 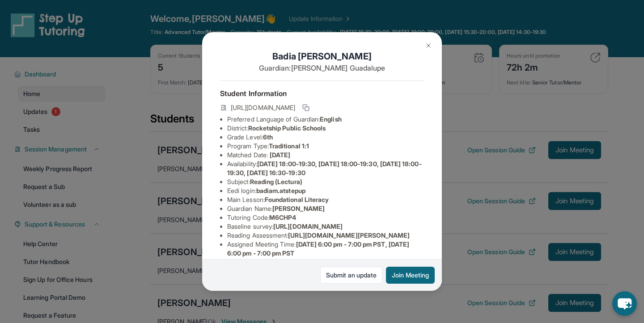 What do you see at coordinates (326, 128) in the screenshot?
I see `li: District:` at bounding box center [326, 128].